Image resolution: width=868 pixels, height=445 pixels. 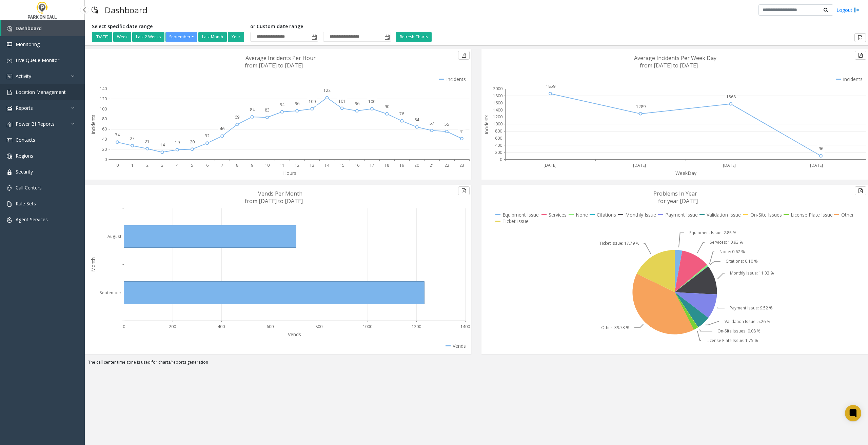 What do you see at coordinates (223, 165) in the screenshot?
I see `text: 7` at bounding box center [223, 165].